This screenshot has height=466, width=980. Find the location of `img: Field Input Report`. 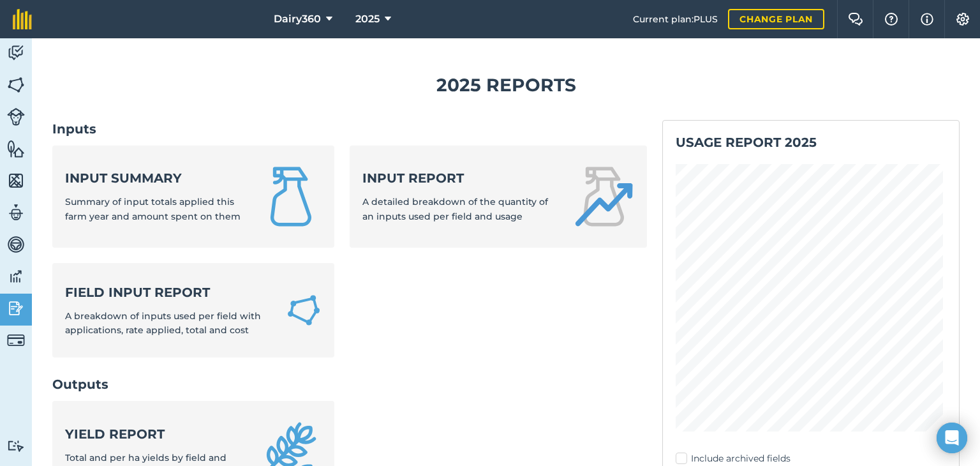

img: Field Input Report is located at coordinates (304, 310).